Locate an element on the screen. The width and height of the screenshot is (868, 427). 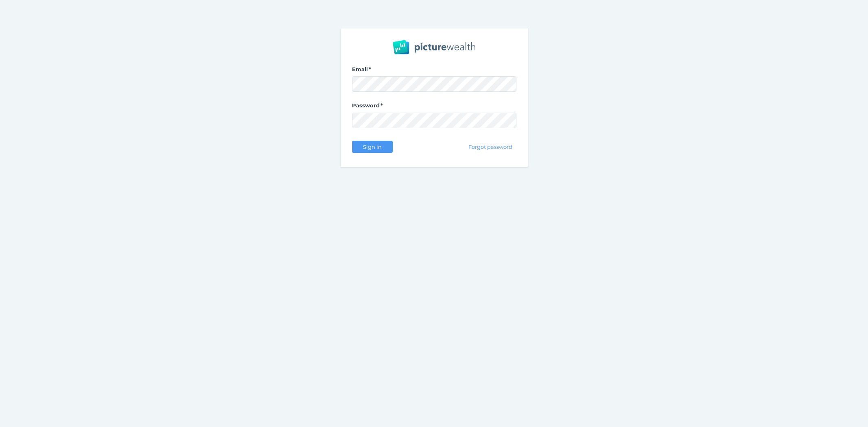
span: Sign in is located at coordinates (372, 147).